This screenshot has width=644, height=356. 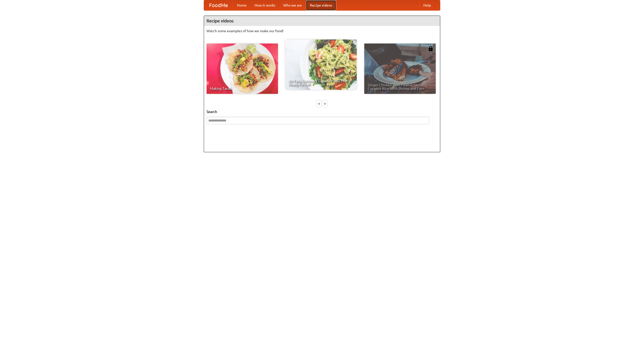 What do you see at coordinates (431, 48) in the screenshot?
I see `img: 483408.png` at bounding box center [431, 48].